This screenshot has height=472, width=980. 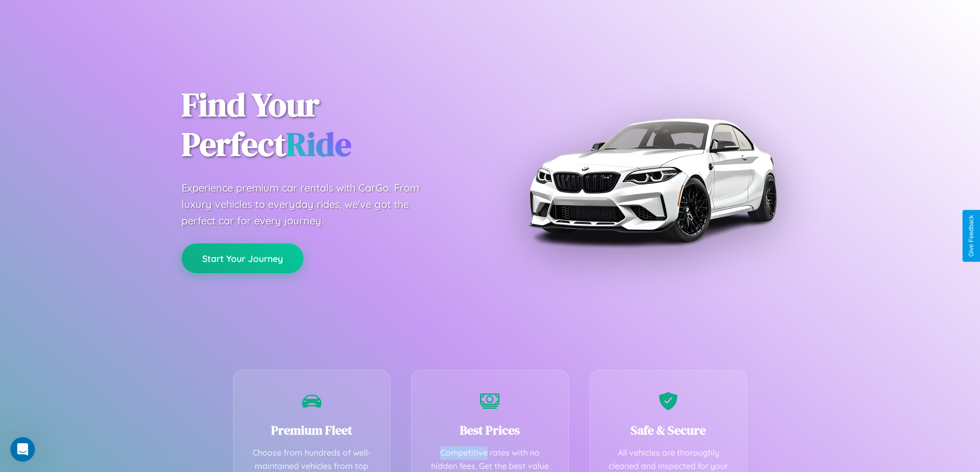 I want to click on h3: Premium Fleet, so click(x=312, y=430).